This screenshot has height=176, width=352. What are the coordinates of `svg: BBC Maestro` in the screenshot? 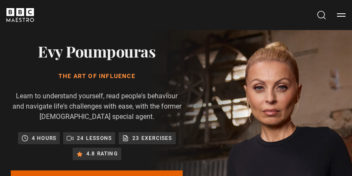 It's located at (20, 15).